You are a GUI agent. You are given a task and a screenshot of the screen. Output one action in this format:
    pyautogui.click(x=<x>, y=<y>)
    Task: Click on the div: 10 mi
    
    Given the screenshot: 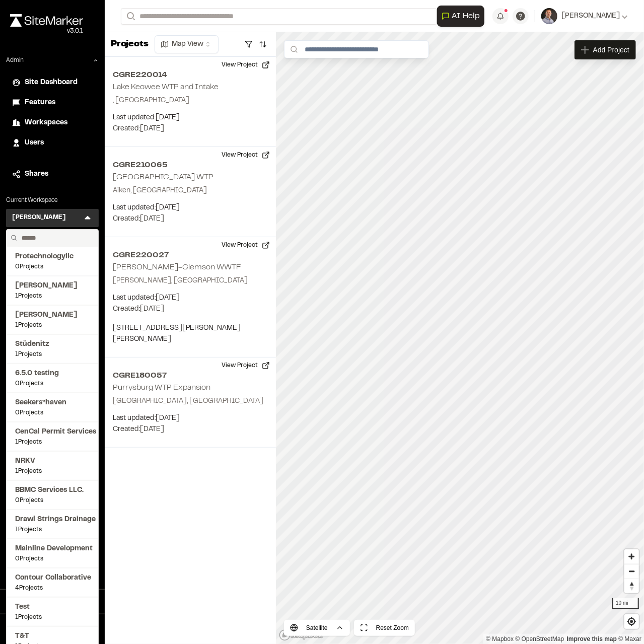 What is the action you would take?
    pyautogui.click(x=626, y=603)
    